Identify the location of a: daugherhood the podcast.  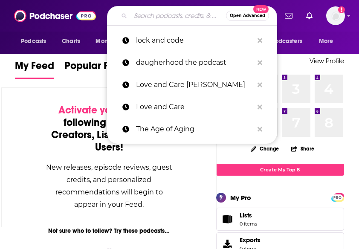
(192, 63).